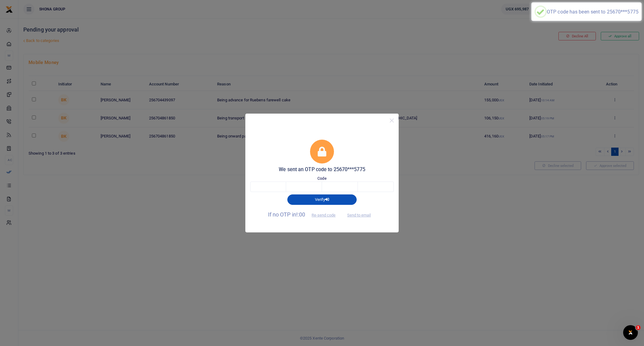 The height and width of the screenshot is (346, 644). What do you see at coordinates (638, 327) in the screenshot?
I see `span: 1` at bounding box center [638, 327].